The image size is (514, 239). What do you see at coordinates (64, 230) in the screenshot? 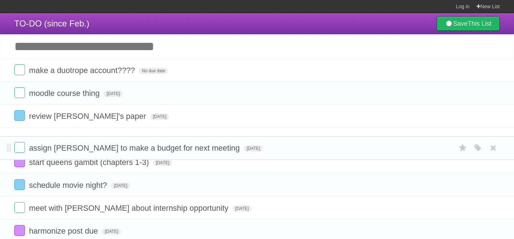
I see `span: harmonize post due` at bounding box center [64, 230].